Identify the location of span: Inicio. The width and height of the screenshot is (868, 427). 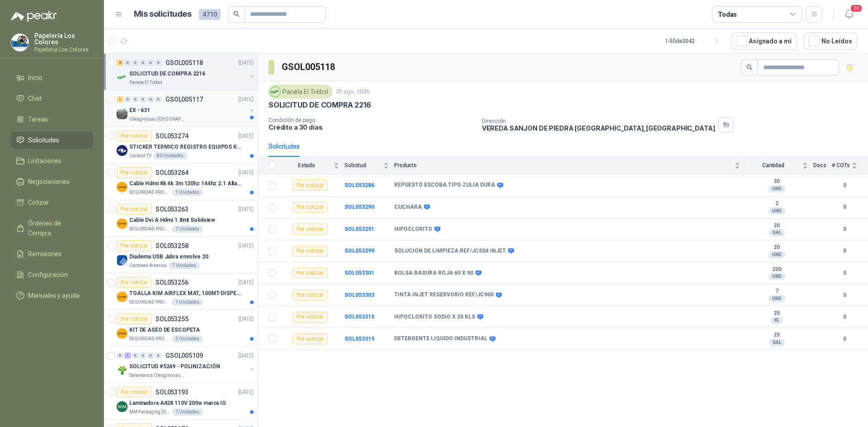
(35, 78).